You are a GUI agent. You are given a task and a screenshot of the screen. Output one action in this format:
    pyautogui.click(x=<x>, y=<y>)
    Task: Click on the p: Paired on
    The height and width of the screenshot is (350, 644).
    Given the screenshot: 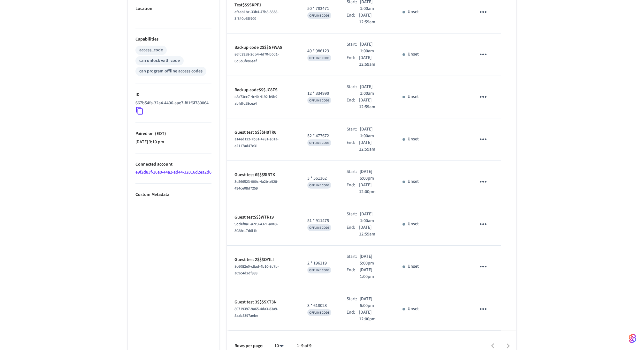 What is the action you would take?
    pyautogui.click(x=173, y=134)
    